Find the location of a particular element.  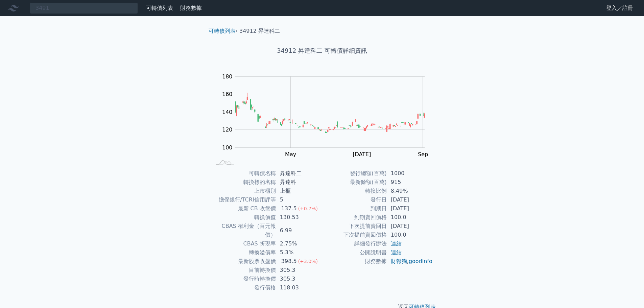

td: 擔保銀行/TCRI信用評等 is located at coordinates (243, 200).